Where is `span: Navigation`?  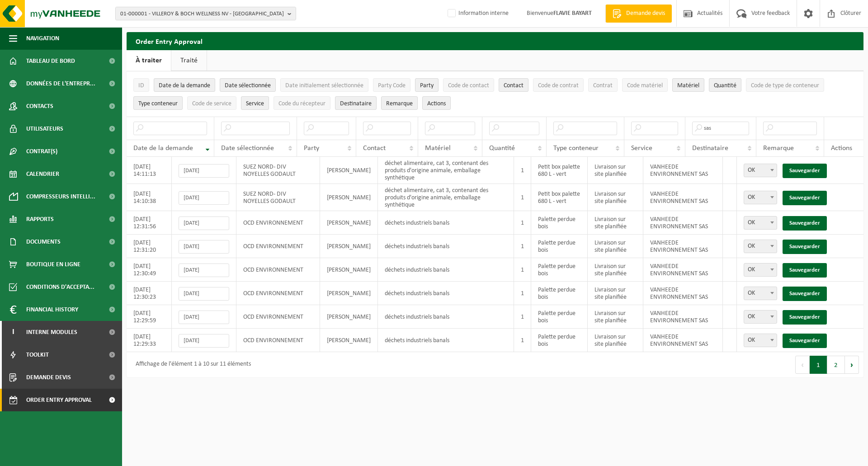
span: Navigation is located at coordinates (43, 38).